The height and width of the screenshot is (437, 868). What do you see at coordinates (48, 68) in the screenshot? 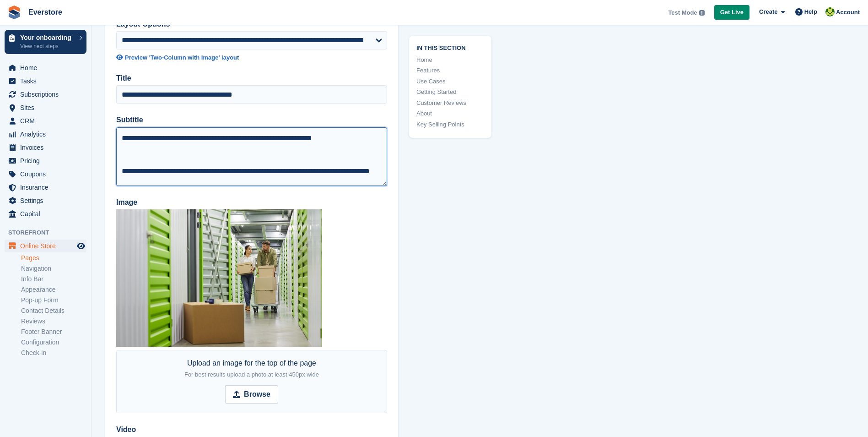
I see `span: Home` at bounding box center [48, 68].